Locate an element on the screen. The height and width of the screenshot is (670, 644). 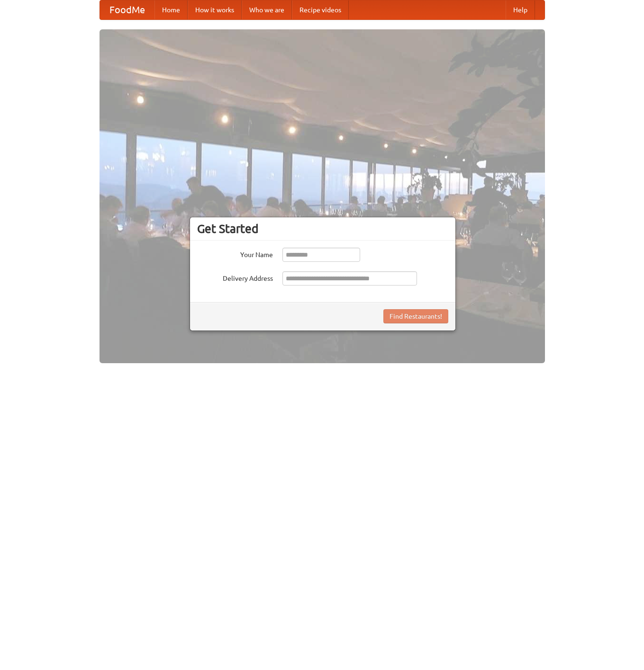
a: FoodMe is located at coordinates (127, 10).